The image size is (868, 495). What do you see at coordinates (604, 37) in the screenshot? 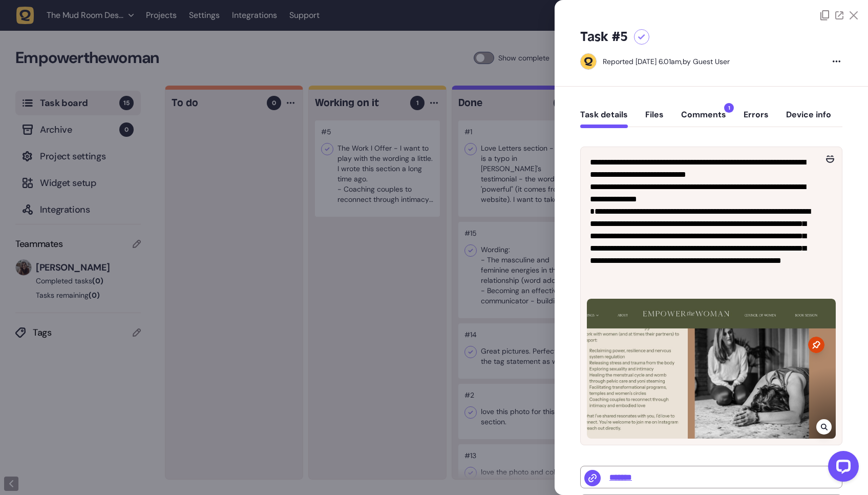
I see `h5: Task #5` at bounding box center [604, 37].